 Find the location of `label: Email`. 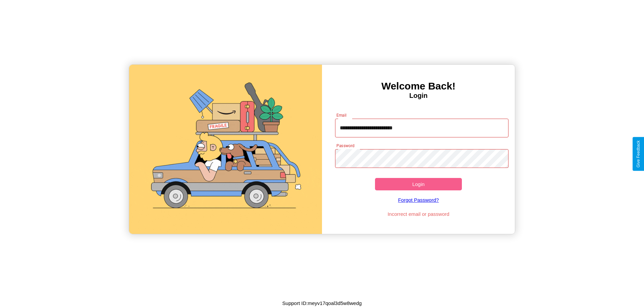

label: Email is located at coordinates (341, 115).